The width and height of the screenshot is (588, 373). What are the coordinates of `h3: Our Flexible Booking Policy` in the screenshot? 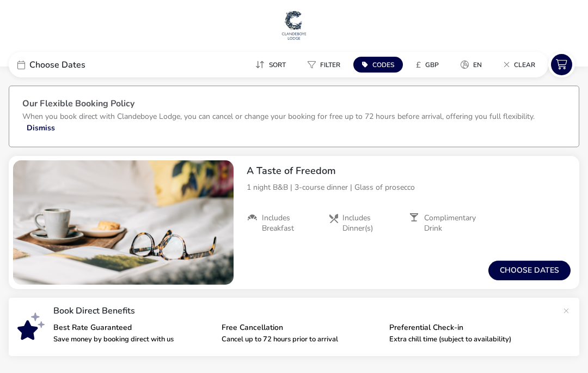 It's located at (294, 105).